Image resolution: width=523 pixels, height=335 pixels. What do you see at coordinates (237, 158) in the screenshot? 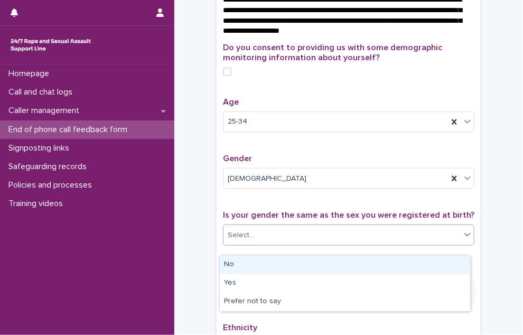
I see `span: Gender` at bounding box center [237, 158].